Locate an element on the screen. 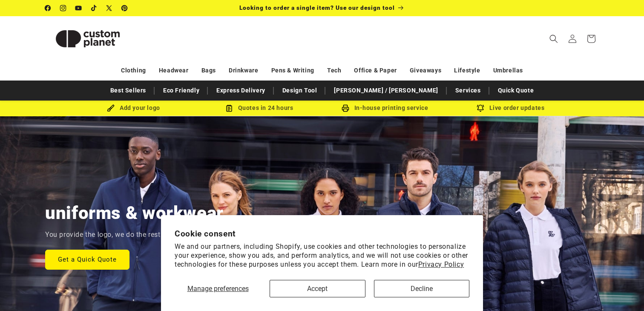 This screenshot has width=644, height=311. img: Brush Icon is located at coordinates (111, 108).